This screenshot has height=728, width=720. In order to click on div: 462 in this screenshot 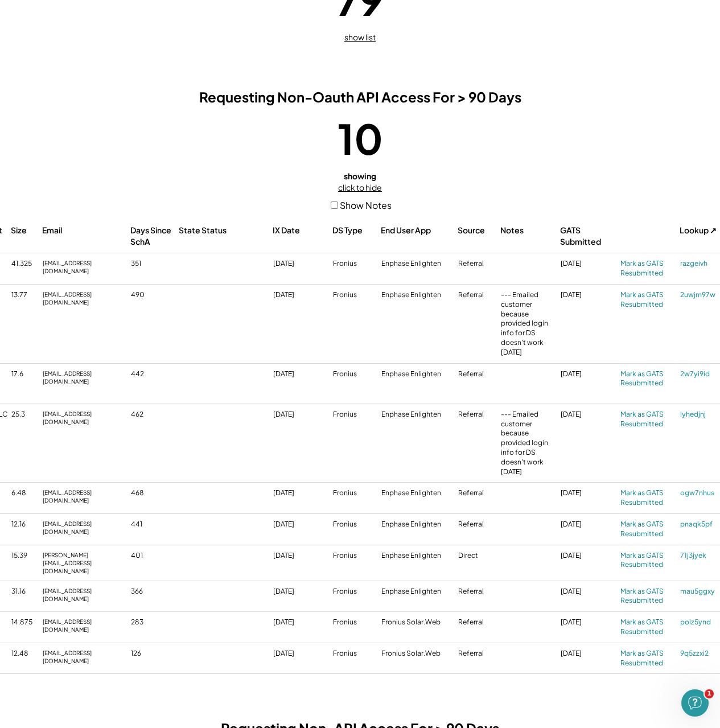, I will do `click(154, 414)`.